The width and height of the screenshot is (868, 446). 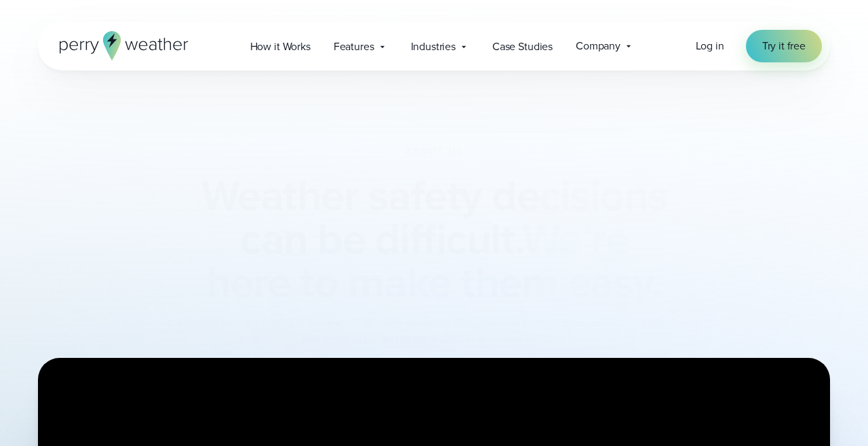 What do you see at coordinates (710, 46) in the screenshot?
I see `span: Log in` at bounding box center [710, 46].